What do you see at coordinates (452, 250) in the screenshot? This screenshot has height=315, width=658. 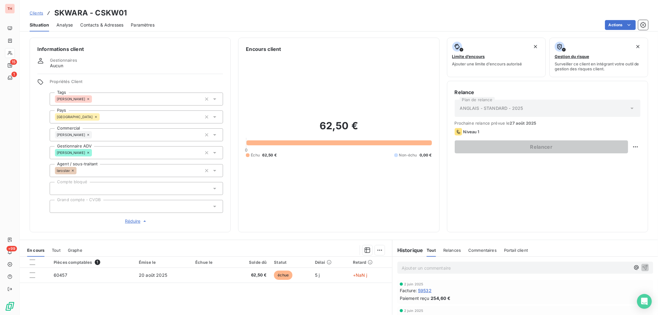 I see `span: Relances` at bounding box center [452, 250].